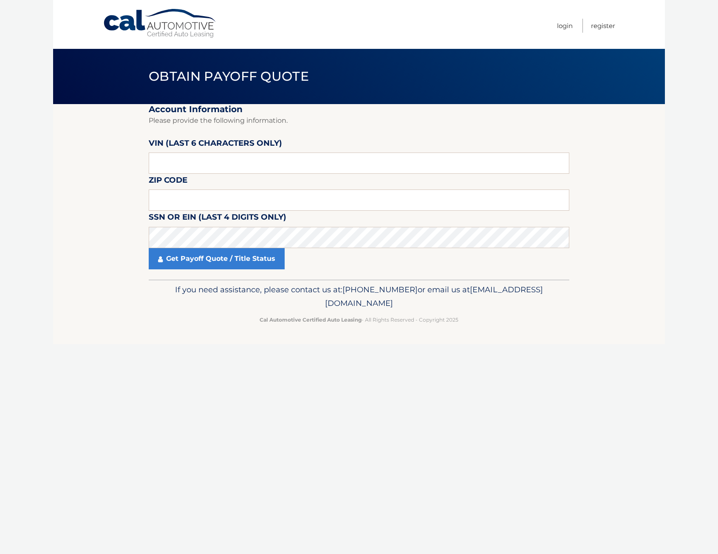 The image size is (718, 554). What do you see at coordinates (359, 109) in the screenshot?
I see `h2: Account Information` at bounding box center [359, 109].